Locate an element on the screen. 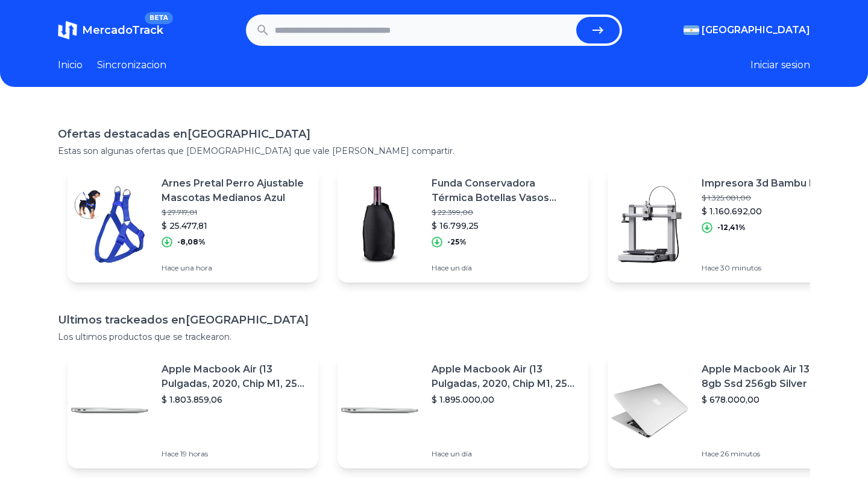 The height and width of the screenshot is (495, 868). p: $ 1.895.000,00 is located at coordinates (505, 400).